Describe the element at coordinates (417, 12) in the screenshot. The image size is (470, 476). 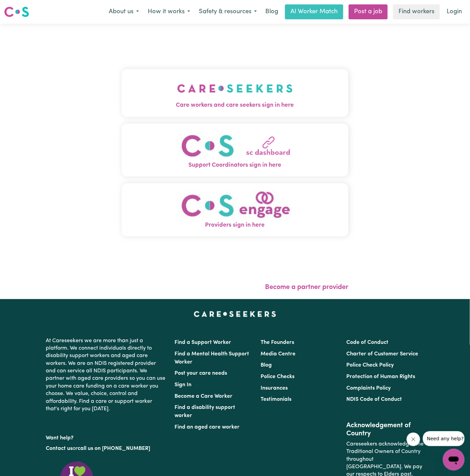
I see `a: Find workers` at that location.